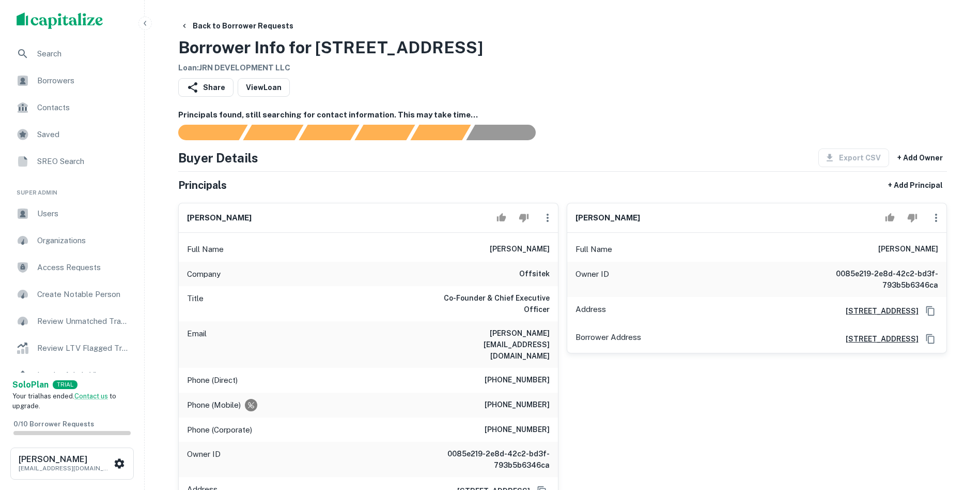 This screenshot has height=490, width=980. What do you see at coordinates (72, 348) in the screenshot?
I see `div: Review LTV Flagged Transactions` at bounding box center [72, 348].